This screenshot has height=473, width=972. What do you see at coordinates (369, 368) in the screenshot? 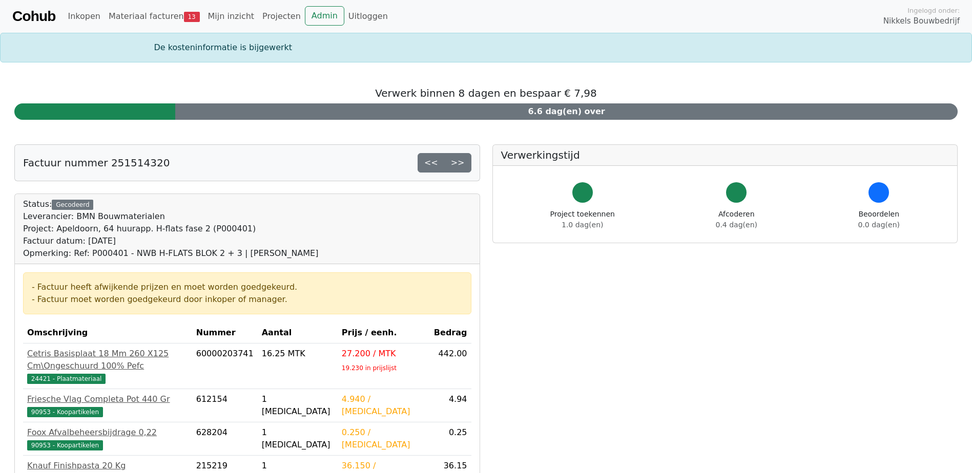
I see `sub: 19.230 in prijslijst` at bounding box center [369, 368].